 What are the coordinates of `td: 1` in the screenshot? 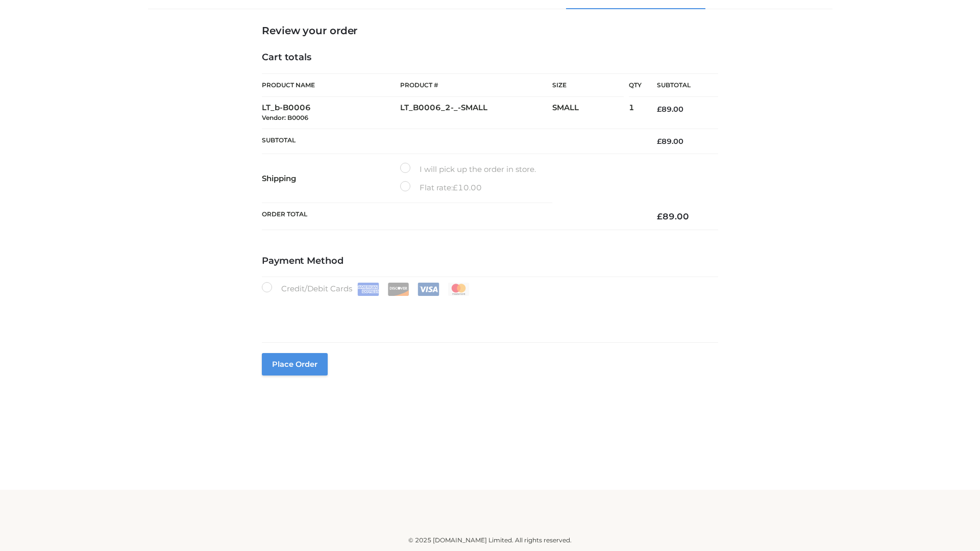 It's located at (635, 113).